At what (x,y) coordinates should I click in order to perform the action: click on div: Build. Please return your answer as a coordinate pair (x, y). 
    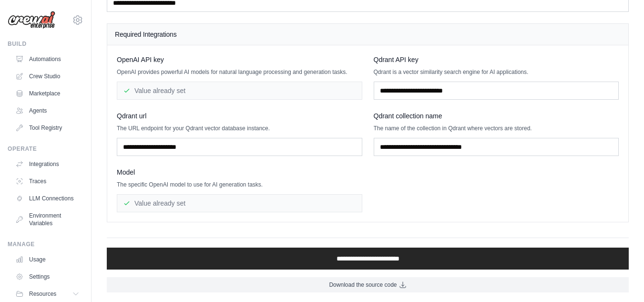
    Looking at the image, I should click on (45, 44).